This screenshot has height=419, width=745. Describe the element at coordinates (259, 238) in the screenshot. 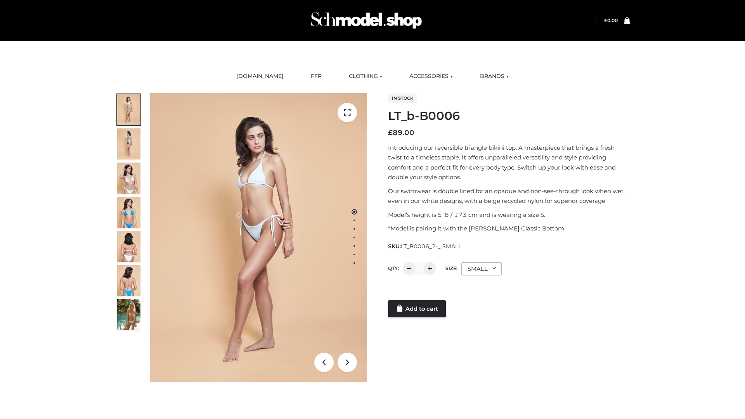

I see `img: ArielClassicBikiniTop_CloudNine_AzureSky_OW114ECO_1` at that location.